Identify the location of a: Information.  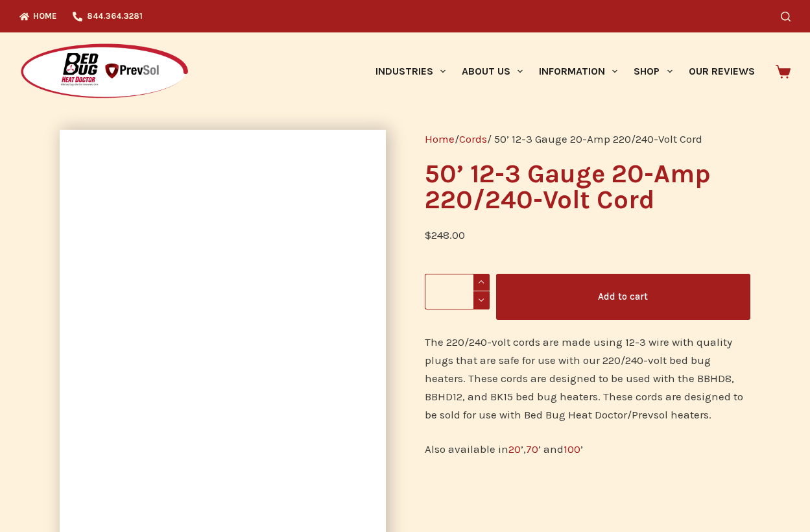
(578, 71).